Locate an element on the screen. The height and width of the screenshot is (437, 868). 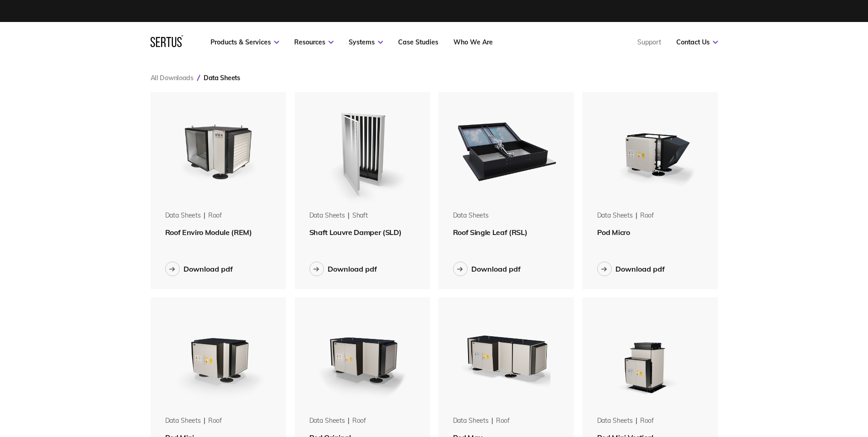
a: Resources is located at coordinates (314, 42).